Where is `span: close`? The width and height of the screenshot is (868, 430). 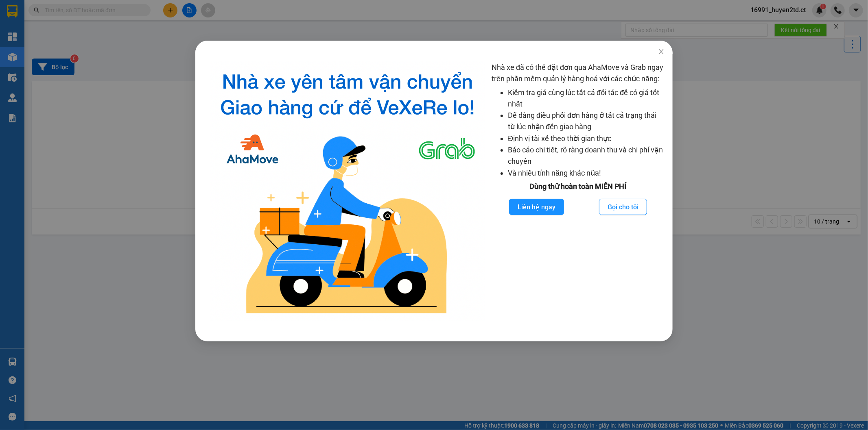
span: close is located at coordinates (661, 52).